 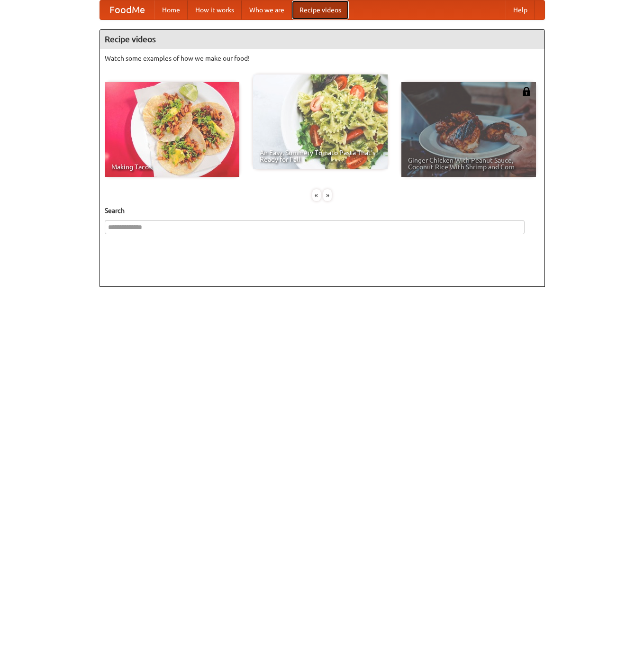 I want to click on a: Recipe videos, so click(x=321, y=10).